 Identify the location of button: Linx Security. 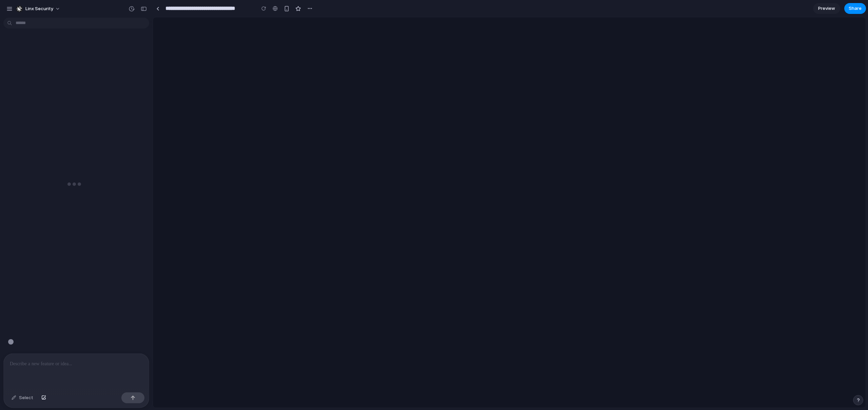
(38, 9).